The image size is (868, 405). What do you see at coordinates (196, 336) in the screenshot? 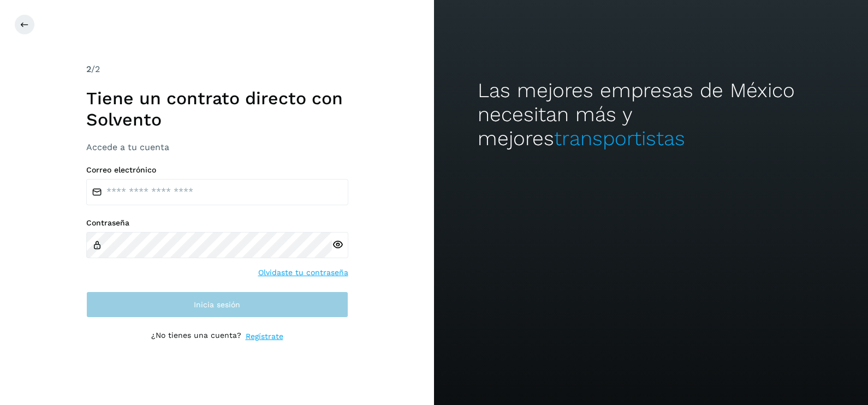
I see `p: ¿No tienes una cuenta?` at bounding box center [196, 336].